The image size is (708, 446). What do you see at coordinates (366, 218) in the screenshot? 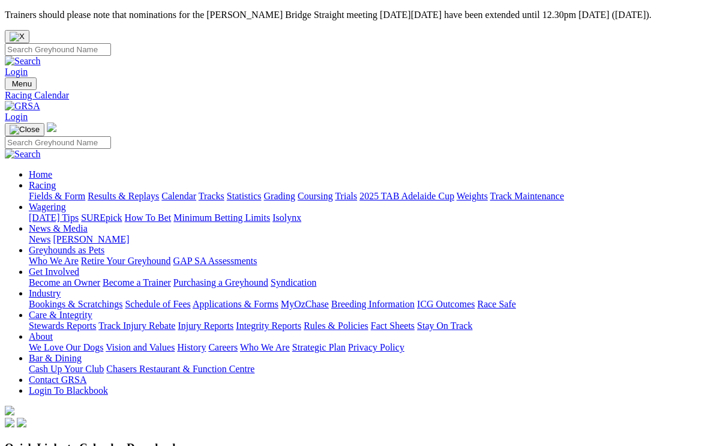
I see `div: Wagering` at bounding box center [366, 218].